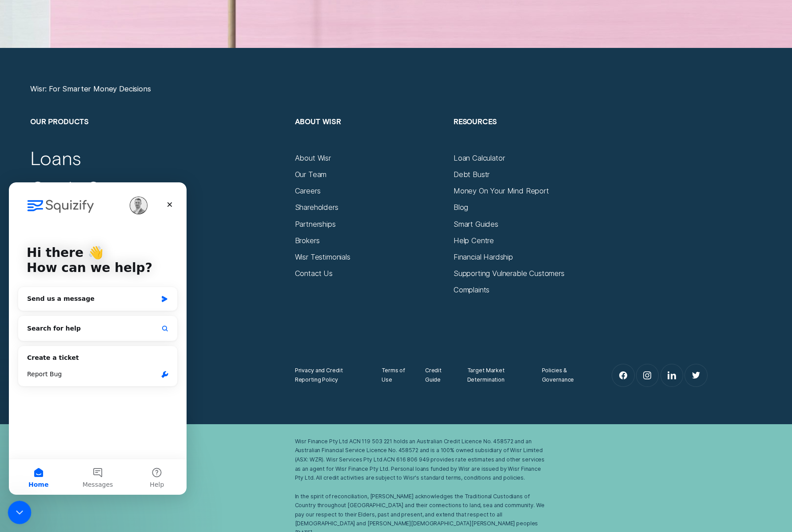 This screenshot has height=532, width=792. I want to click on div: Target Market Determination, so click(496, 375).